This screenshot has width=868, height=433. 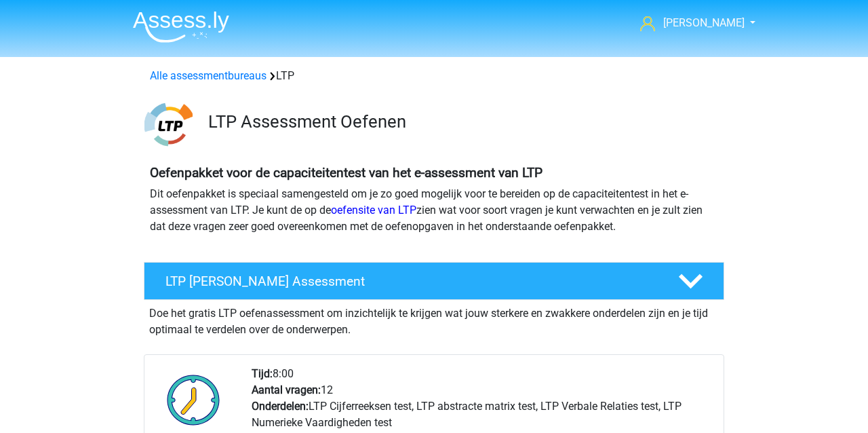 I want to click on a: Alle assessmentbureaus, so click(x=208, y=75).